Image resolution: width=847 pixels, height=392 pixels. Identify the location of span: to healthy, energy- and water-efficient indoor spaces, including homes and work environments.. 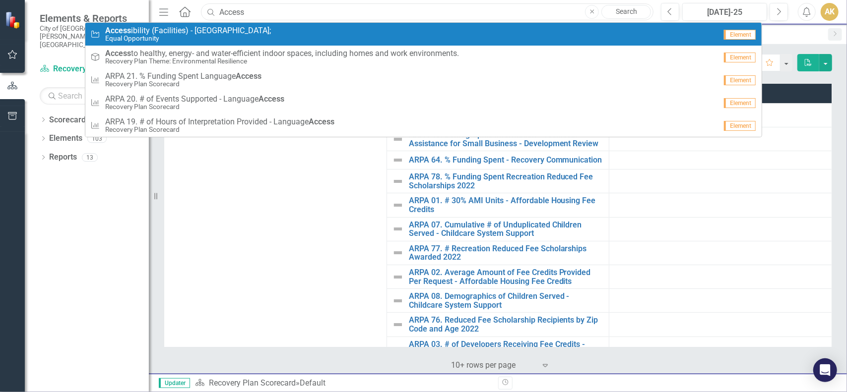
(282, 54).